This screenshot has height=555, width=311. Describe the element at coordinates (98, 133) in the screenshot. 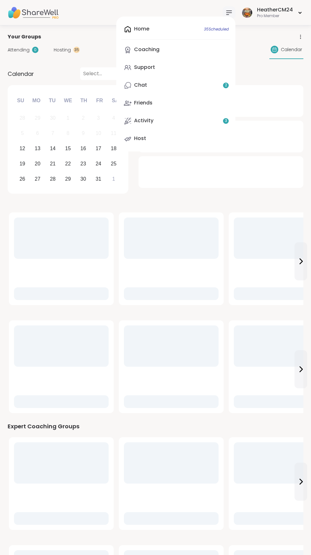

I see `div: 10` at that location.